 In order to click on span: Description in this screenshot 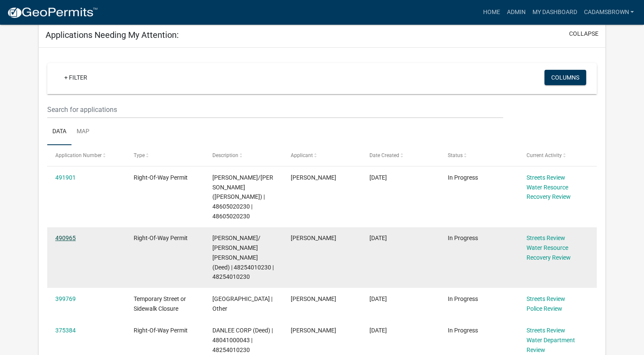, I will do `click(225, 156)`.